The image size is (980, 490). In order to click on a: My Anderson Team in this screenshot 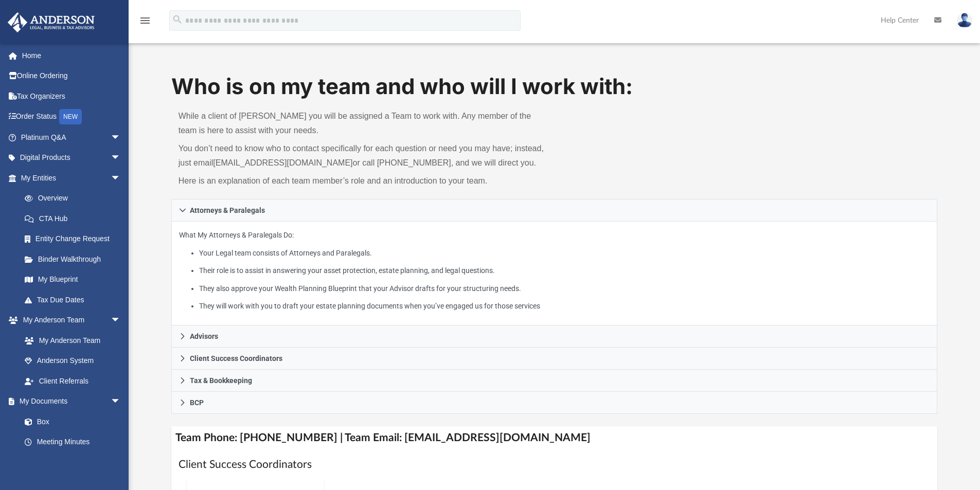, I will do `click(70, 340)`.